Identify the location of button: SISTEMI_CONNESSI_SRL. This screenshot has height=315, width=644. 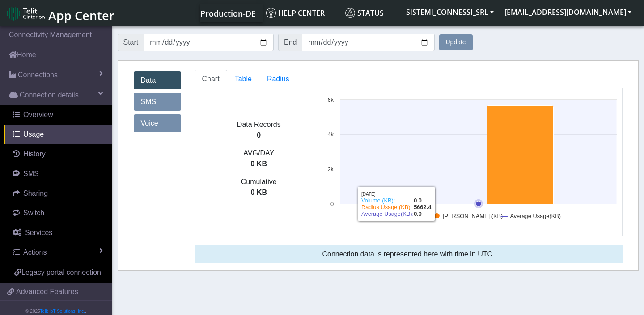
(450, 12).